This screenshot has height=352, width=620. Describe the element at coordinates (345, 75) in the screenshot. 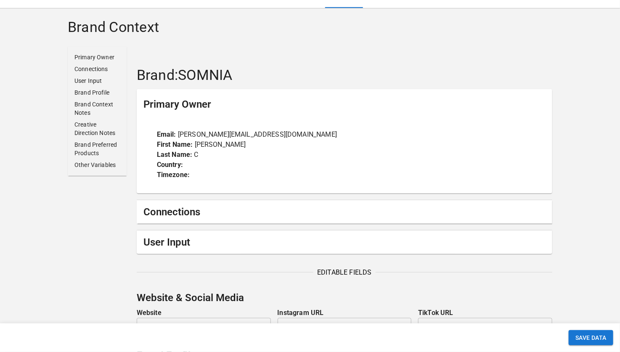

I see `h4: Brand: SOMNIA` at that location.